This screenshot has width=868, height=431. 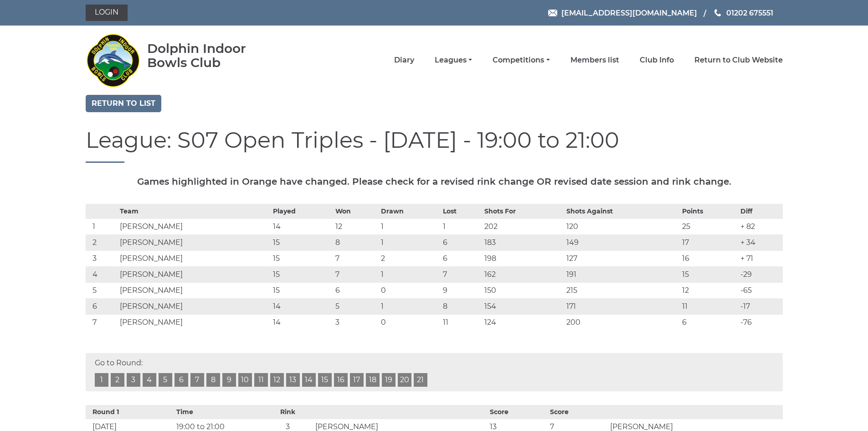 I want to click on a: Login, so click(x=107, y=13).